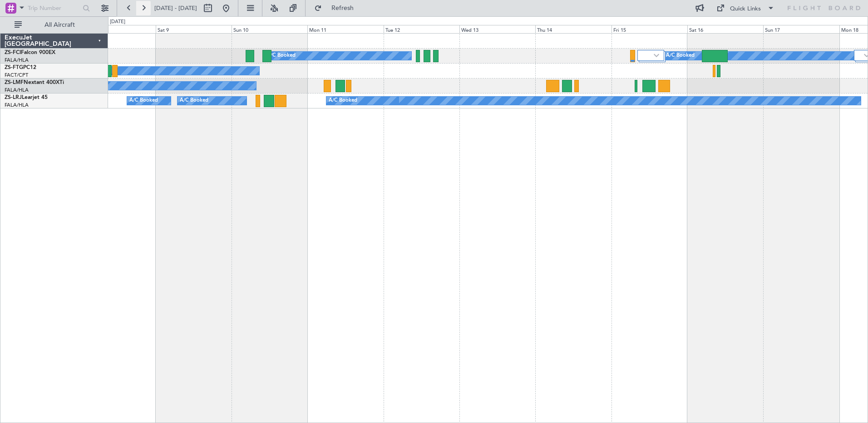 The width and height of the screenshot is (868, 423). I want to click on div: Sat 16, so click(725, 29).